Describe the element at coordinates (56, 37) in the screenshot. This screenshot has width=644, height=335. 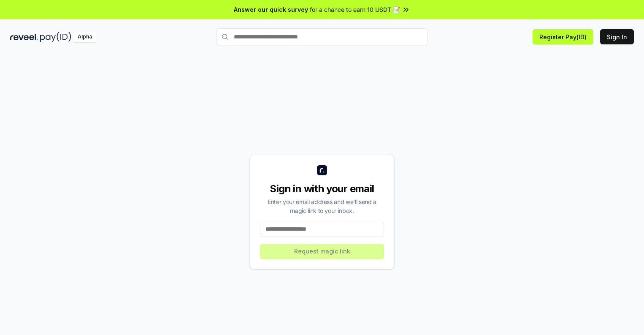
I see `img: pay_id` at that location.